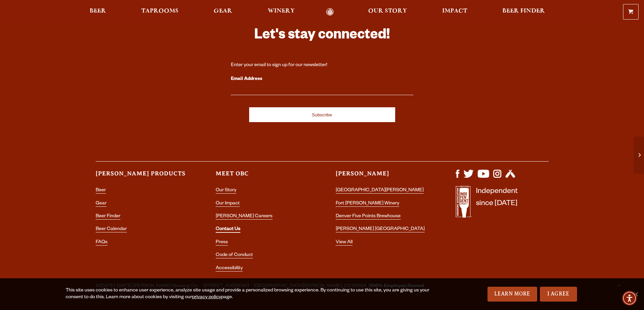 The width and height of the screenshot is (644, 310). Describe the element at coordinates (281, 11) in the screenshot. I see `span: Winery` at that location.